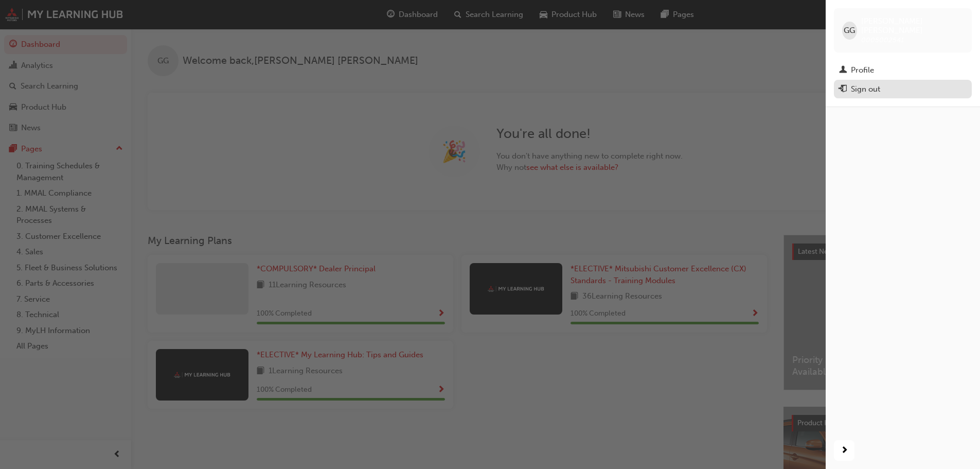 The image size is (980, 469). Describe the element at coordinates (844, 451) in the screenshot. I see `span: next-icon` at that location.